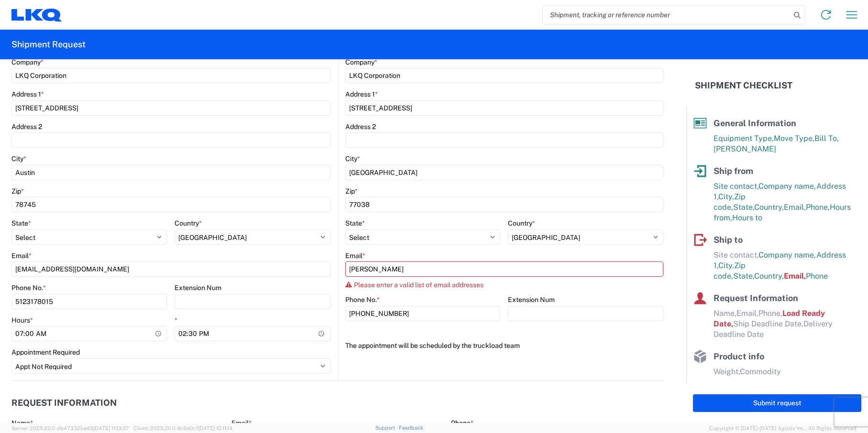 This screenshot has height=433, width=868. Describe the element at coordinates (45, 352) in the screenshot. I see `label: Appointment Required` at that location.